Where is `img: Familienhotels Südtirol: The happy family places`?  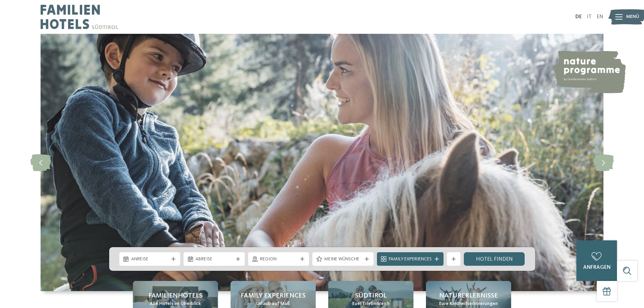 img: Familienhotels Südtirol: The happy family places is located at coordinates (322, 162).